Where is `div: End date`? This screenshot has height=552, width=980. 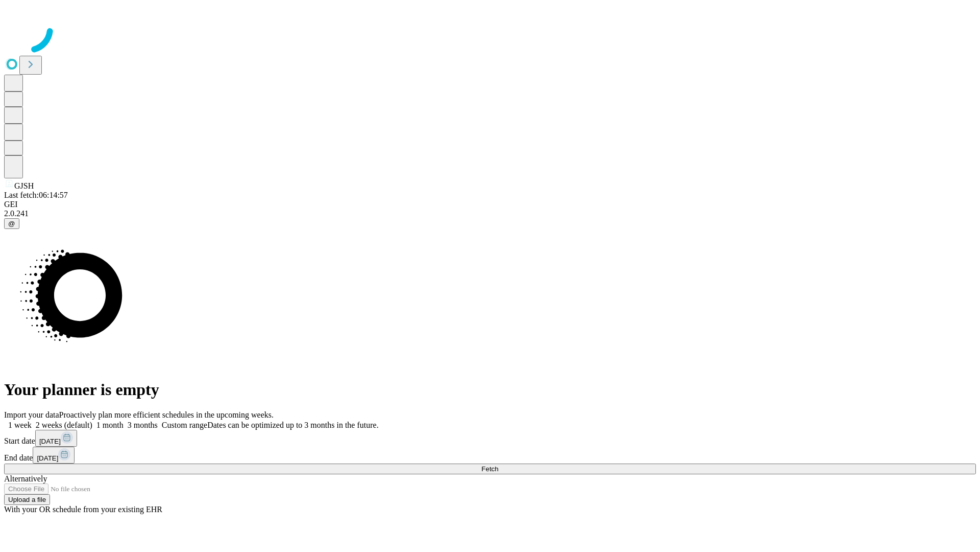 div: End date is located at coordinates (490, 454).